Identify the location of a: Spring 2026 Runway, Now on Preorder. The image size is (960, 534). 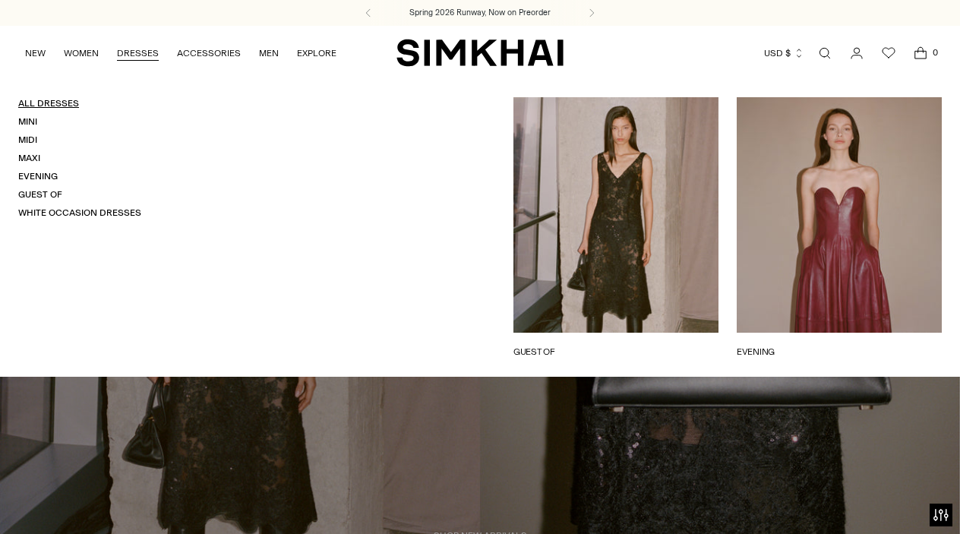
(480, 13).